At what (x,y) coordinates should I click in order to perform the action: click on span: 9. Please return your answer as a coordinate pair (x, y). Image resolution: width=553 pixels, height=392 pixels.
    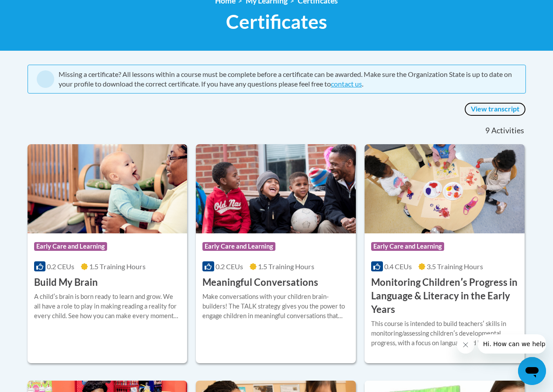
    Looking at the image, I should click on (487, 131).